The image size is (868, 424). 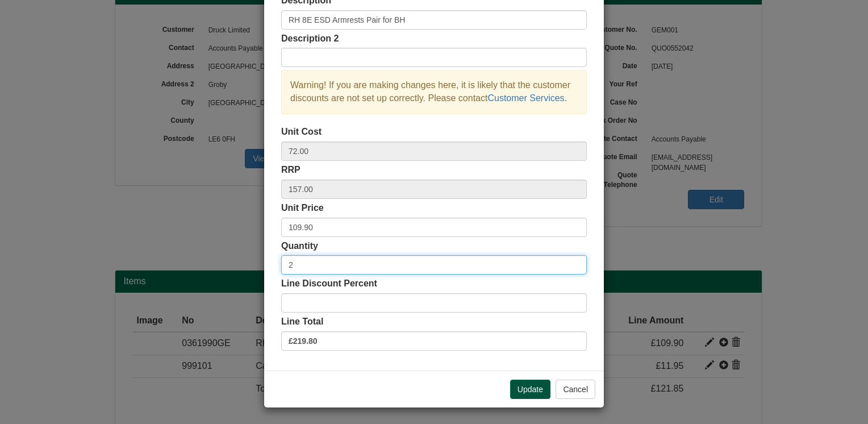 What do you see at coordinates (576, 390) in the screenshot?
I see `button: Cancel` at bounding box center [576, 390].